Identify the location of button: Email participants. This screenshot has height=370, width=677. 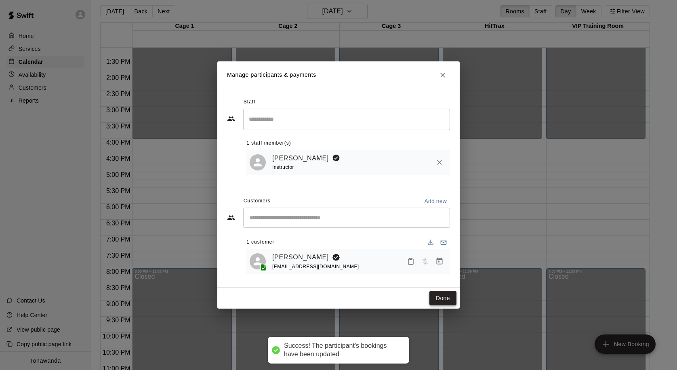
(444, 242).